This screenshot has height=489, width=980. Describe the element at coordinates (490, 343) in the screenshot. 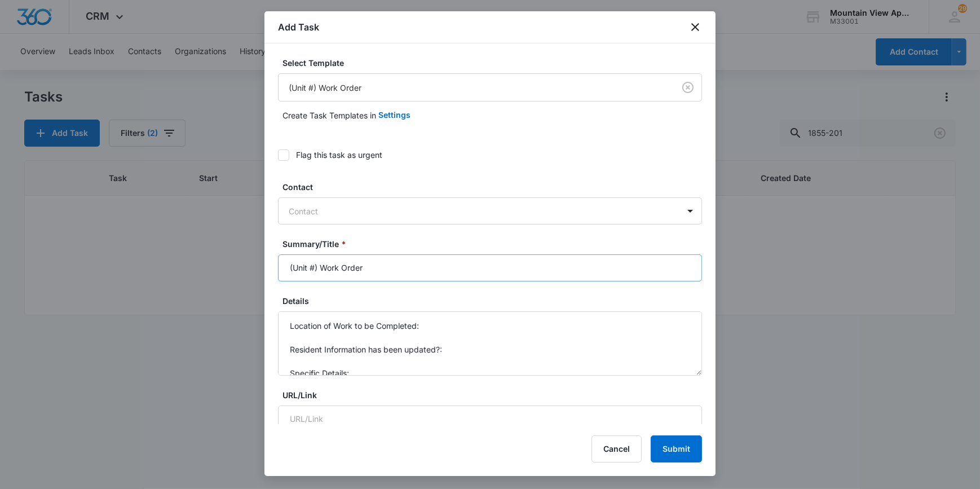

I see `textarea: Location of Work to be Completed: Resident Information has been updated?: Specific Details:` at that location.